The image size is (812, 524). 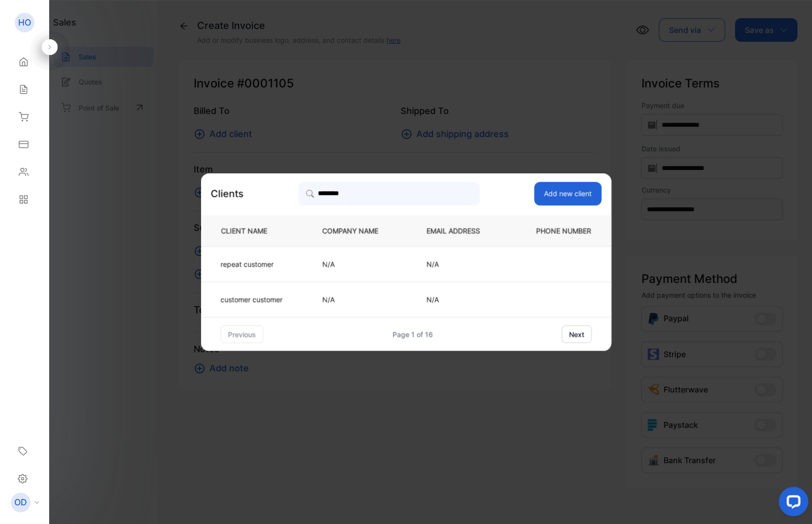 What do you see at coordinates (461, 230) in the screenshot?
I see `p: EMAIL ADDRESS` at bounding box center [461, 230].